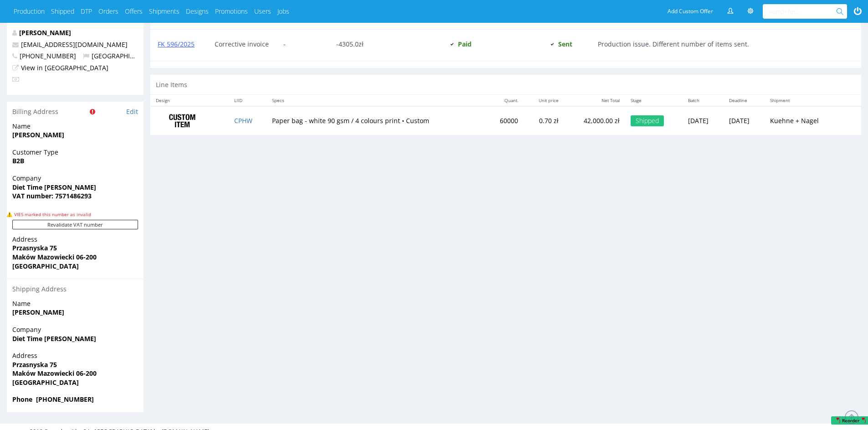 The height and width of the screenshot is (430, 868). What do you see at coordinates (505, 100) in the screenshot?
I see `th: Quant.` at bounding box center [505, 100].